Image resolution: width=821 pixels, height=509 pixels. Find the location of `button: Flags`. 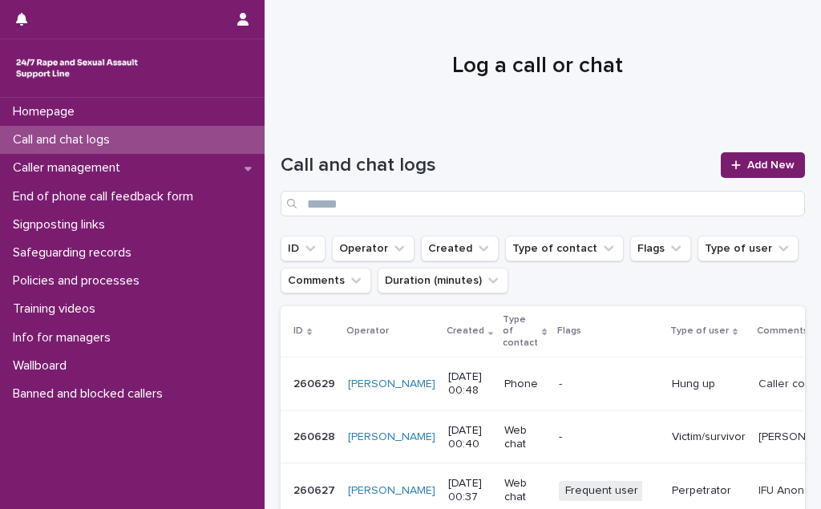

button: Flags is located at coordinates (660, 248).